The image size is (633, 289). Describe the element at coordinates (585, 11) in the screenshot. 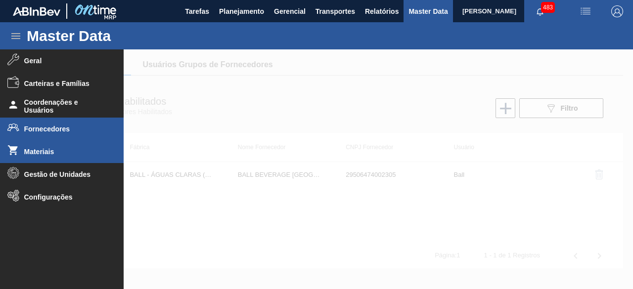

I see `img: userActions` at that location.